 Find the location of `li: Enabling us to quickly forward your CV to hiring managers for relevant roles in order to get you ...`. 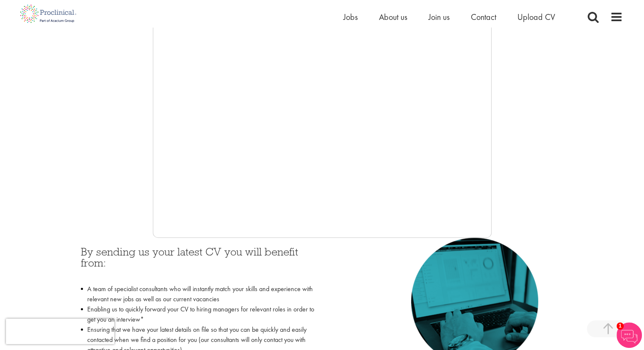

li: Enabling us to quickly forward your CV to hiring managers for relevant roles in order to get you ... is located at coordinates (198, 315).